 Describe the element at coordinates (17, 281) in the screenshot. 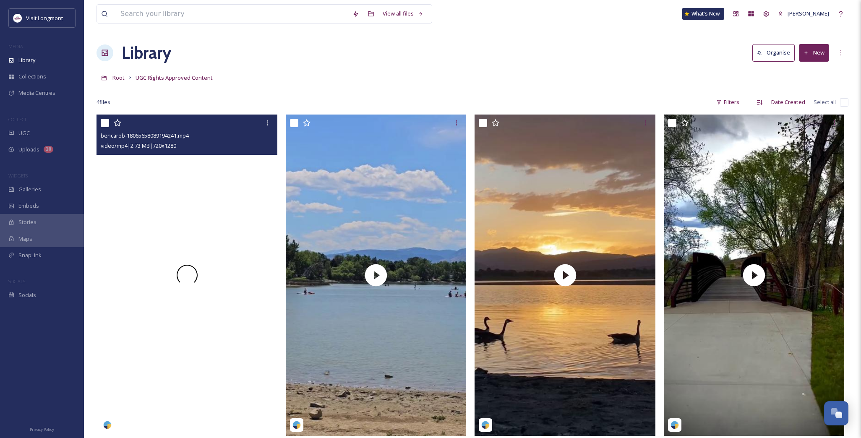

I see `span: SOCIALS` at that location.